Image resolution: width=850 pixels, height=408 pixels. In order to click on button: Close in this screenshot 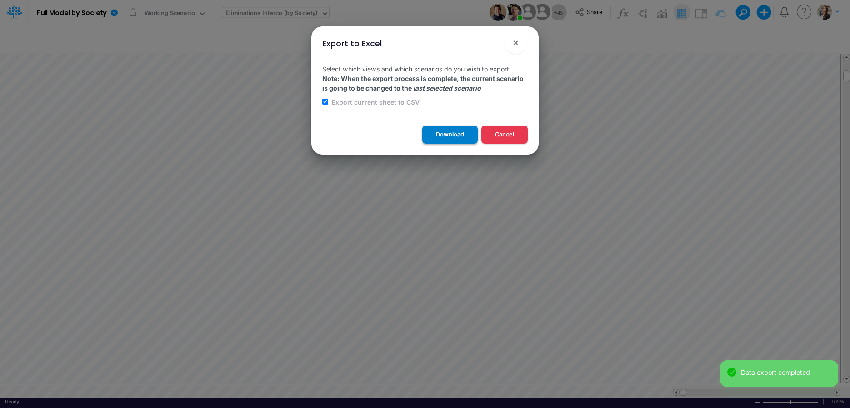, I will do `click(516, 43)`.